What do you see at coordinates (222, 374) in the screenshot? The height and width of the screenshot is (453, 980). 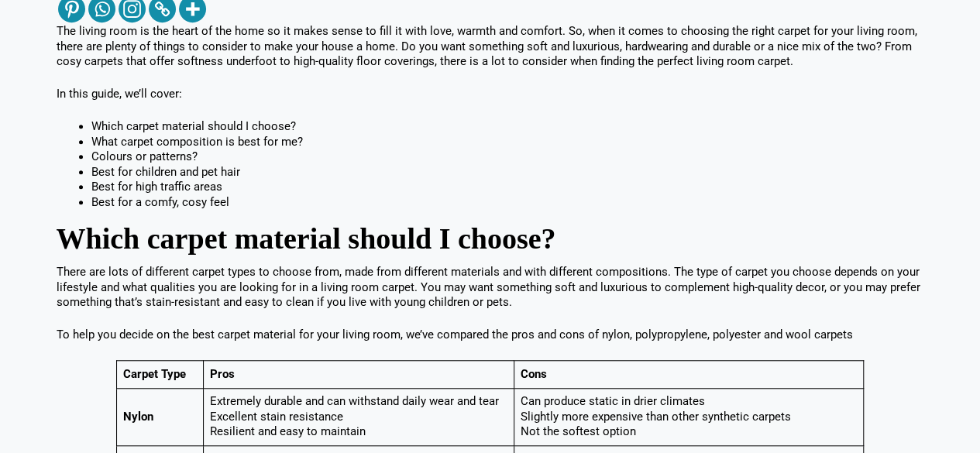 I see `strong: Pros` at bounding box center [222, 374].